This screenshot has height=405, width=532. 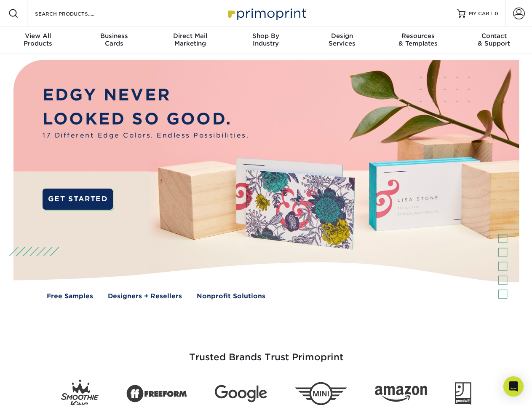 What do you see at coordinates (190, 41) in the screenshot?
I see `a: Direct MailMarketing` at bounding box center [190, 41].